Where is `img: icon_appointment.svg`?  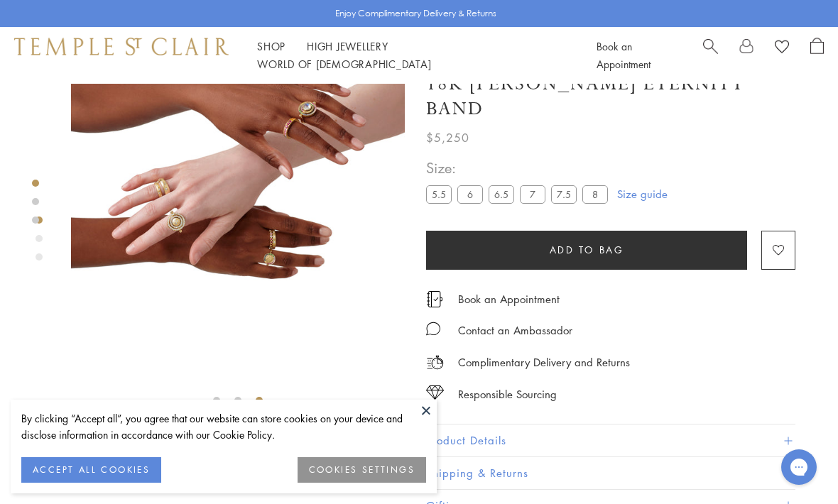
img: icon_appointment.svg is located at coordinates (434, 299).